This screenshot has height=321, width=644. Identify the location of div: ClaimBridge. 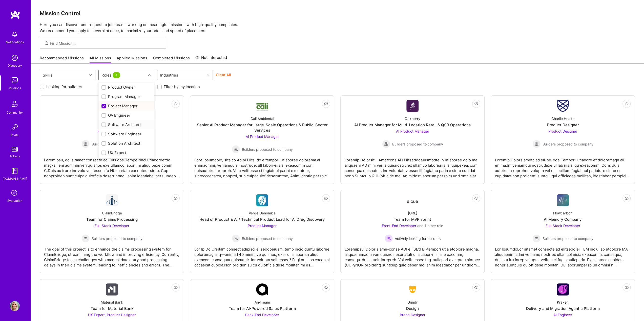
(112, 213).